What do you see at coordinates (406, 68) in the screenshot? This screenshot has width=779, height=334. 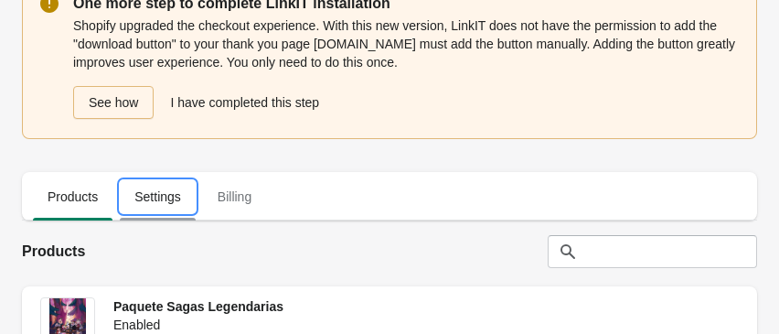 I see `div: Shopify upgraded the checkout experience. With this new version, LinkIT does not have the permiss...` at bounding box center [406, 68].